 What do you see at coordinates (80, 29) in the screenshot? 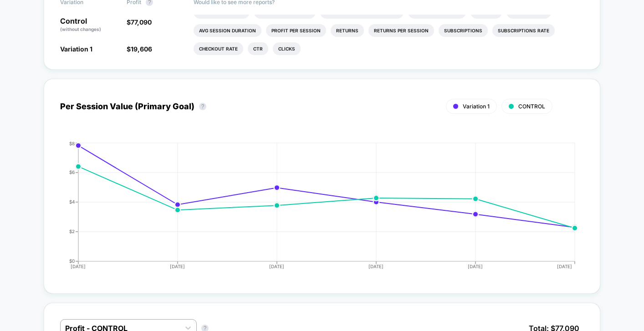
I see `span: (without changes)` at bounding box center [80, 29].